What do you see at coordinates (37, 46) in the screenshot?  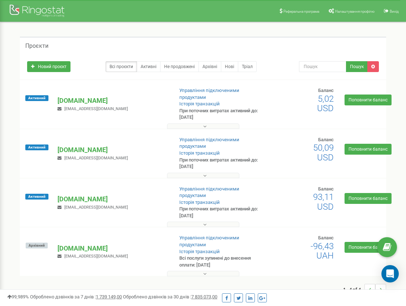 I see `h5: Проєкти` at bounding box center [37, 46].